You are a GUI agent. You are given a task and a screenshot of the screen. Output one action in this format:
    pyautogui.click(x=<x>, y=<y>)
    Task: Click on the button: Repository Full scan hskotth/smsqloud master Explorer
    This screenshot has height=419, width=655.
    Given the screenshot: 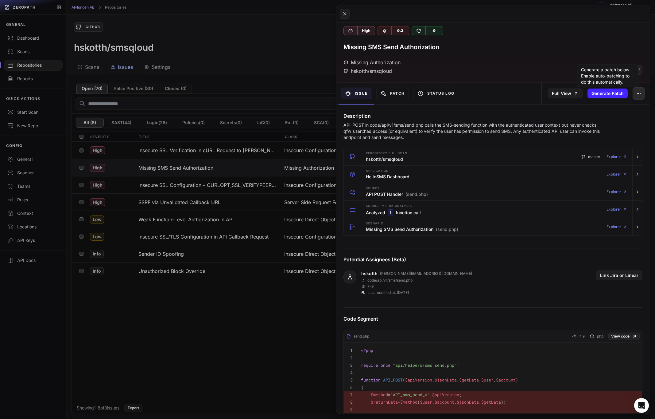 What is the action you would take?
    pyautogui.click(x=493, y=157)
    